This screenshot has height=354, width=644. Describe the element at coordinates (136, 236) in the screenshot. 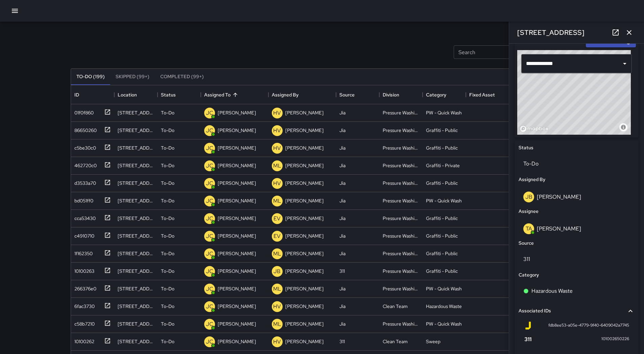

I see `div: 440 Jessie Street` at that location.